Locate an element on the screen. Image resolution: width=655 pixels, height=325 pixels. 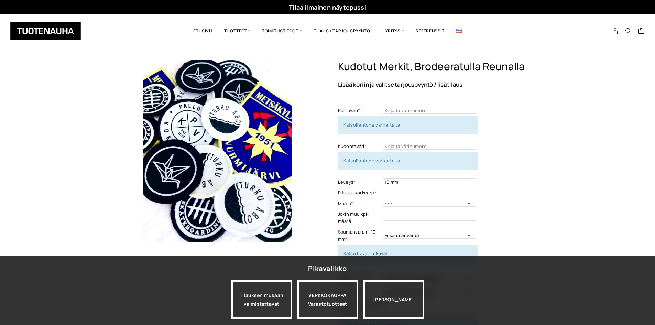
a: Tilaa ilmainen näytepussi is located at coordinates (327, 7).